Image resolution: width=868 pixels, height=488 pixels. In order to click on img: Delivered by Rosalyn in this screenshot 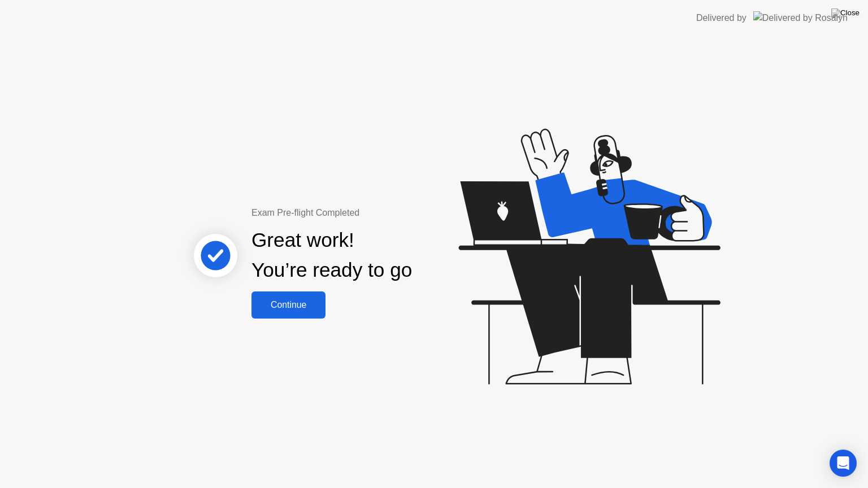, I will do `click(800, 18)`.